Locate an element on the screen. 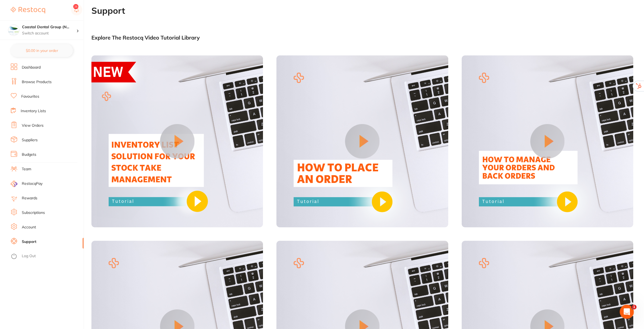 The height and width of the screenshot is (329, 644). a: Suppliers is located at coordinates (30, 140).